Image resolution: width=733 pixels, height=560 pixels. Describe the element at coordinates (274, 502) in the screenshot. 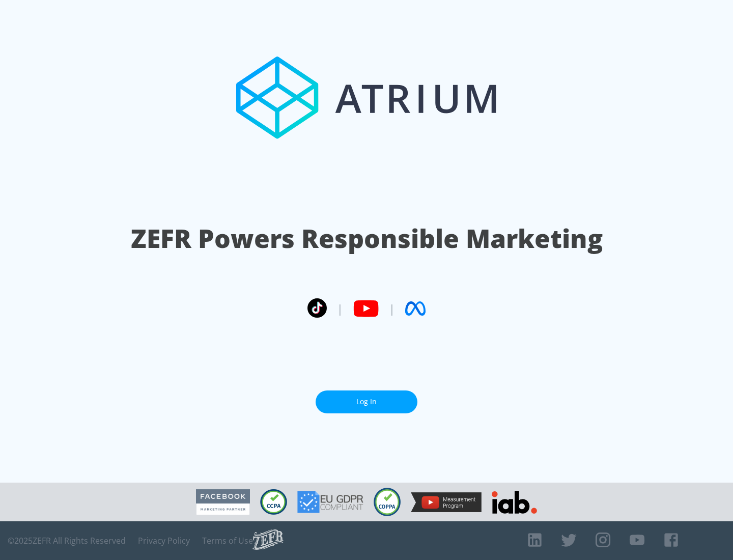

I see `img: CCPA Compliant` at that location.